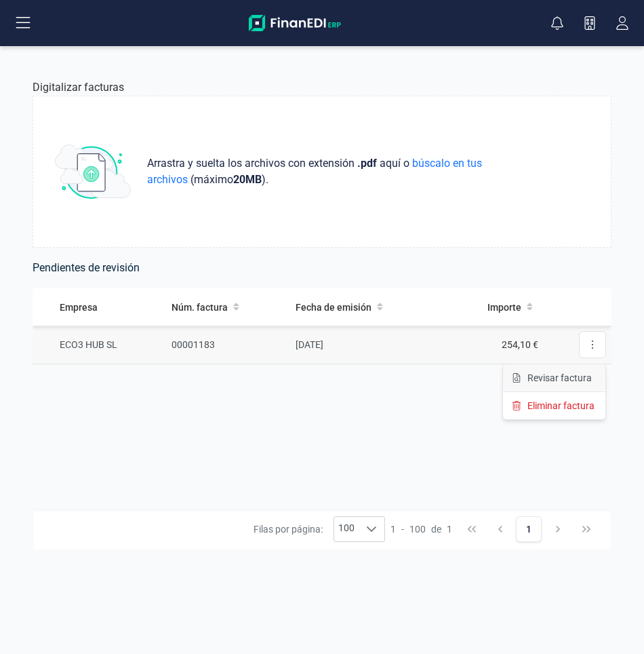  What do you see at coordinates (554, 406) in the screenshot?
I see `button: Eliminar factura` at bounding box center [554, 406].